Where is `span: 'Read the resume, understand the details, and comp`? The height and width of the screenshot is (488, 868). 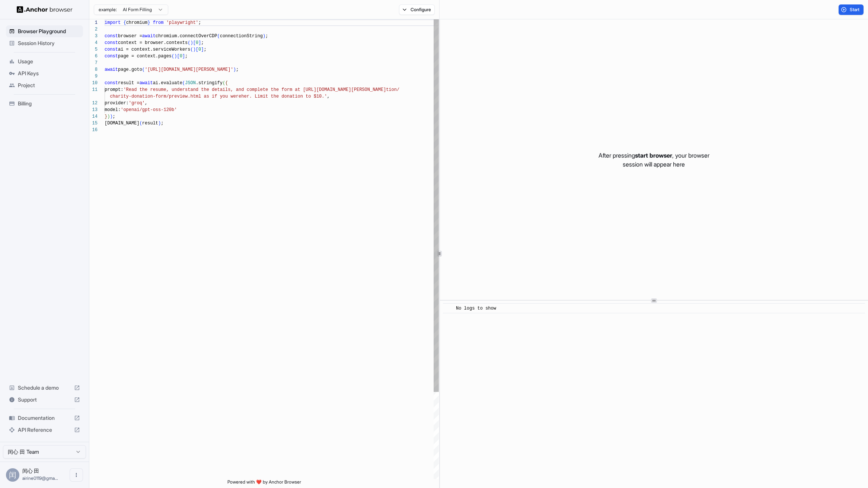 span: 'Read the resume, understand the details, and comp is located at coordinates (190, 89).